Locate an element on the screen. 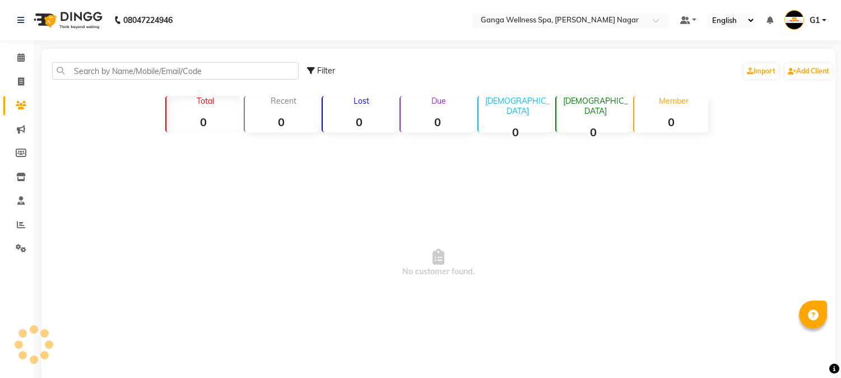 This screenshot has height=378, width=841. p: Total is located at coordinates (205, 101).